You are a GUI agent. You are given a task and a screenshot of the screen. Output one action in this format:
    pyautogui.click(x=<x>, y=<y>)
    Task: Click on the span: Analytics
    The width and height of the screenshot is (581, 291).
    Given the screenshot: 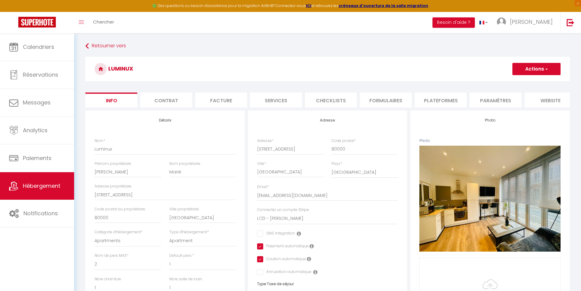 What is the action you would take?
    pyautogui.click(x=35, y=130)
    